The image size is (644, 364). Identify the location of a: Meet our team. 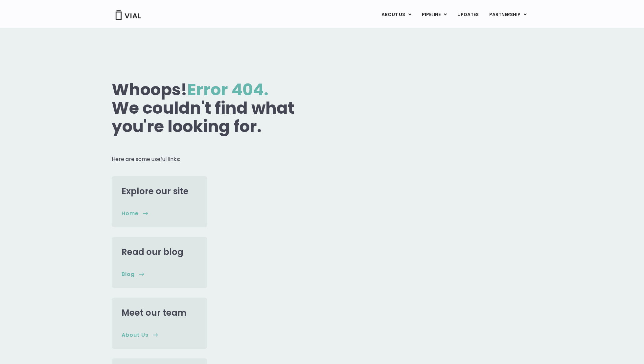
(154, 312).